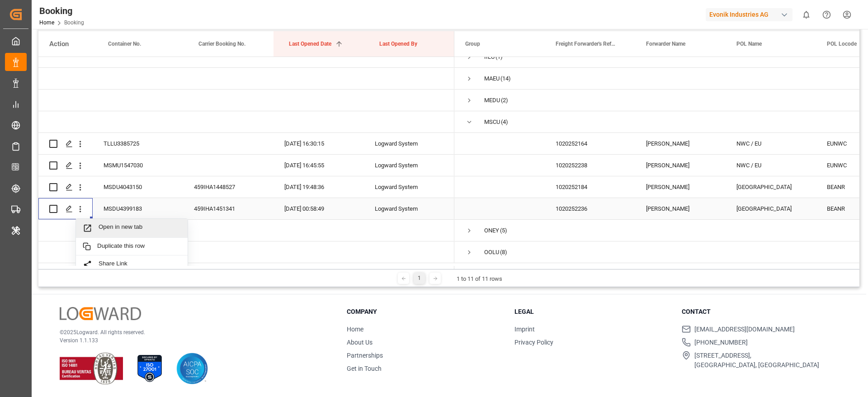 Image resolution: width=868 pixels, height=397 pixels. Describe the element at coordinates (593, 311) in the screenshot. I see `h3: Legal` at that location.